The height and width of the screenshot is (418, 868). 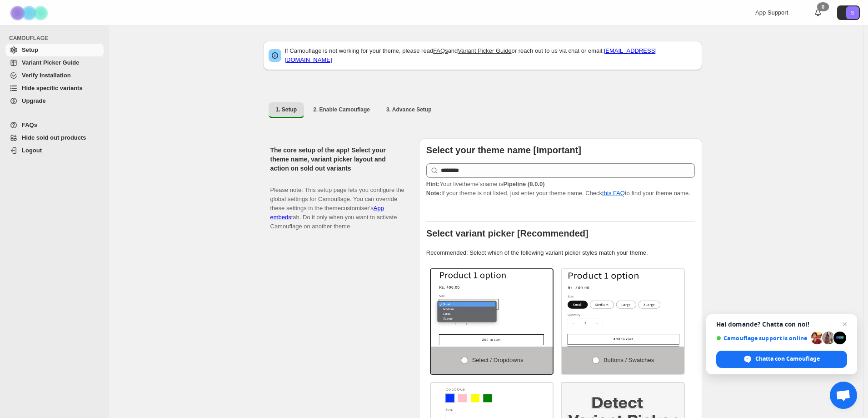 What do you see at coordinates (845, 324) in the screenshot?
I see `span: Chiudere la chat` at bounding box center [845, 324].